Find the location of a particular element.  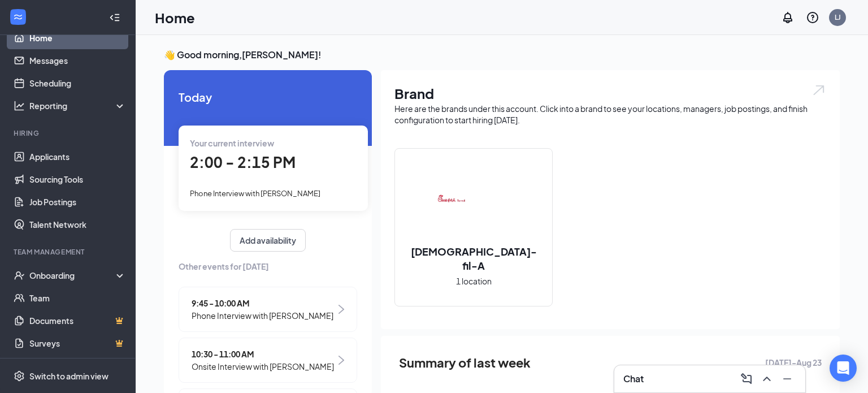

span: 9:45 - 10:00 AM is located at coordinates (262, 303).